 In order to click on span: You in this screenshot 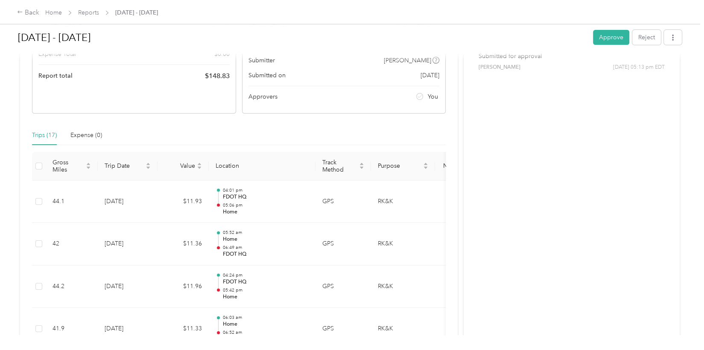, I will do `click(433, 97)`.